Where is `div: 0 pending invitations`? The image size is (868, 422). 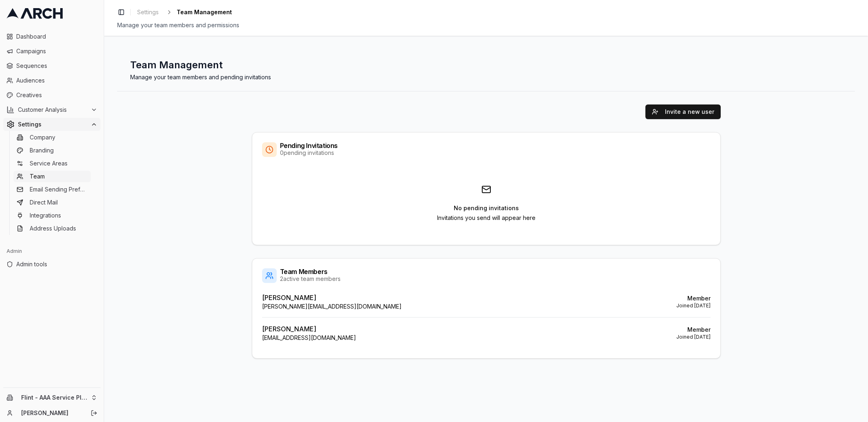 div: 0 pending invitations is located at coordinates (309, 153).